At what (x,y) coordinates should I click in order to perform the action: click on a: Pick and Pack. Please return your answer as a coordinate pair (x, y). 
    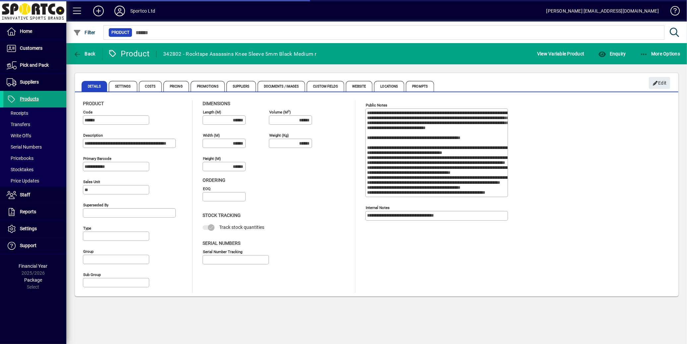
    Looking at the image, I should click on (35, 65).